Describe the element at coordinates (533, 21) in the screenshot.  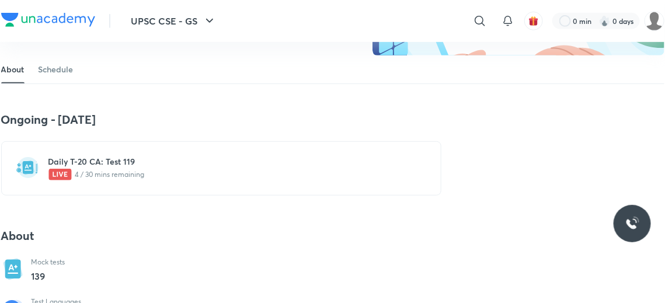
I see `button: avatar` at that location.